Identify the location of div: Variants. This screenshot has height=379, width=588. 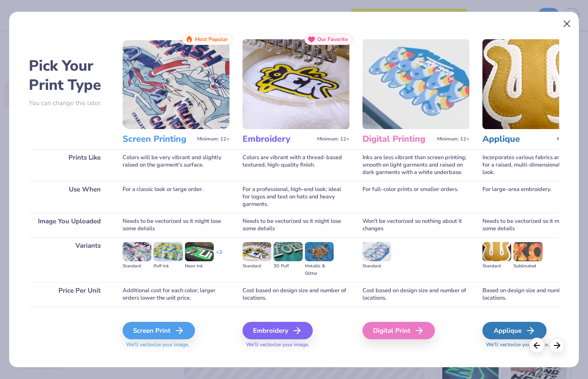
(69, 259).